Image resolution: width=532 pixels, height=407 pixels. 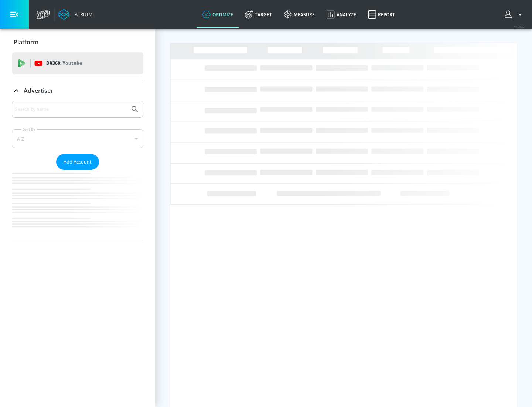 I want to click on div: Atrium, so click(x=82, y=14).